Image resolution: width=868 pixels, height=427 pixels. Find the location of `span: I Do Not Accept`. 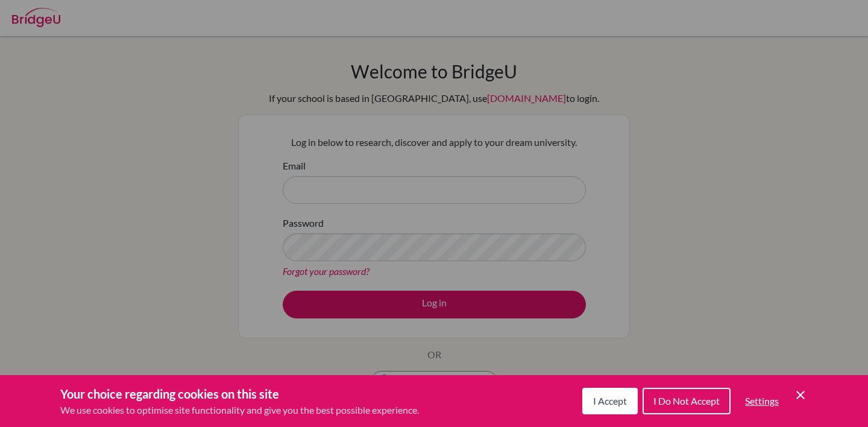

span: I Do Not Accept is located at coordinates (687, 401).